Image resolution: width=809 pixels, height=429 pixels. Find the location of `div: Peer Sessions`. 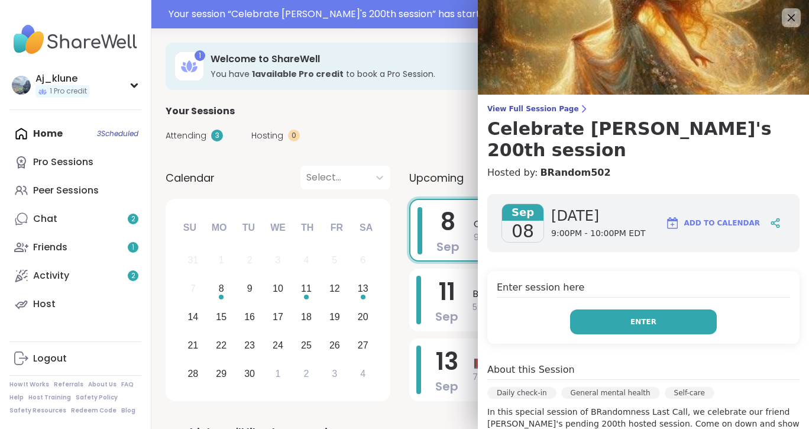

div: Peer Sessions is located at coordinates (66, 190).